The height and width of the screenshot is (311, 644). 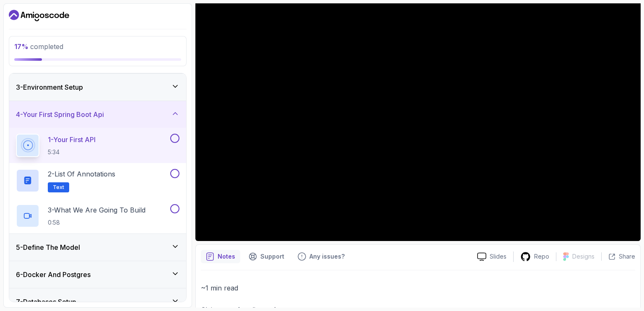 What do you see at coordinates (98, 181) in the screenshot?
I see `button: 2-List of AnnotationsText` at bounding box center [98, 181].